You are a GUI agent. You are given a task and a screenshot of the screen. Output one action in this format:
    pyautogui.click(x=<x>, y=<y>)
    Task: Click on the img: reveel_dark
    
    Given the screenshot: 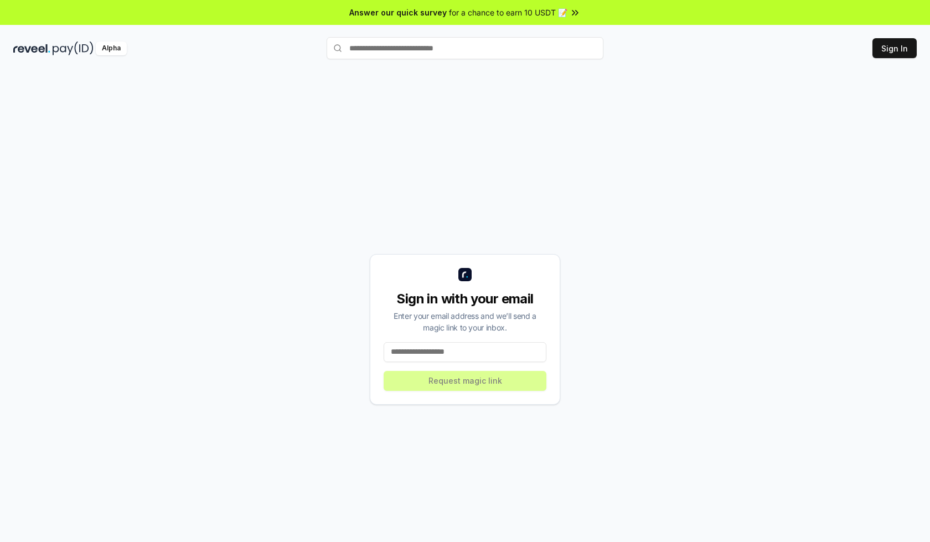 What is the action you would take?
    pyautogui.click(x=32, y=48)
    